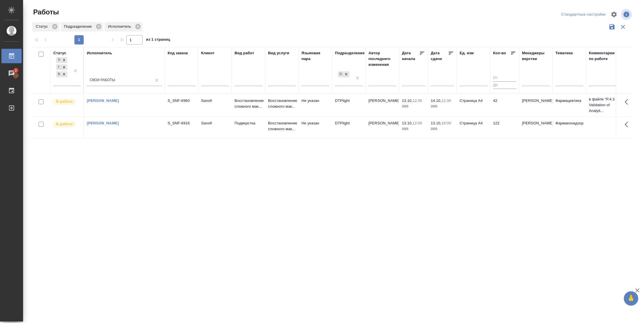 The height and width of the screenshot is (323, 644). Describe the element at coordinates (614, 15) in the screenshot. I see `span: Настроить таблицу` at that location.